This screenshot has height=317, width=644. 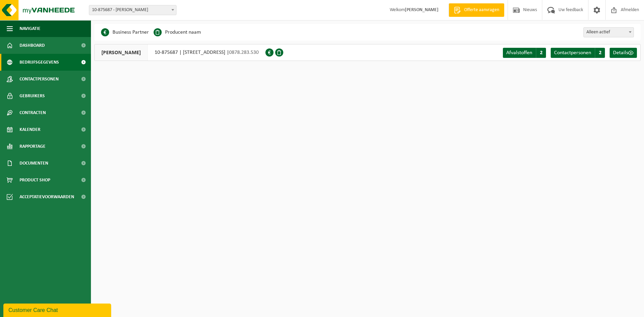 I want to click on span: Offerte aanvragen, so click(x=482, y=10).